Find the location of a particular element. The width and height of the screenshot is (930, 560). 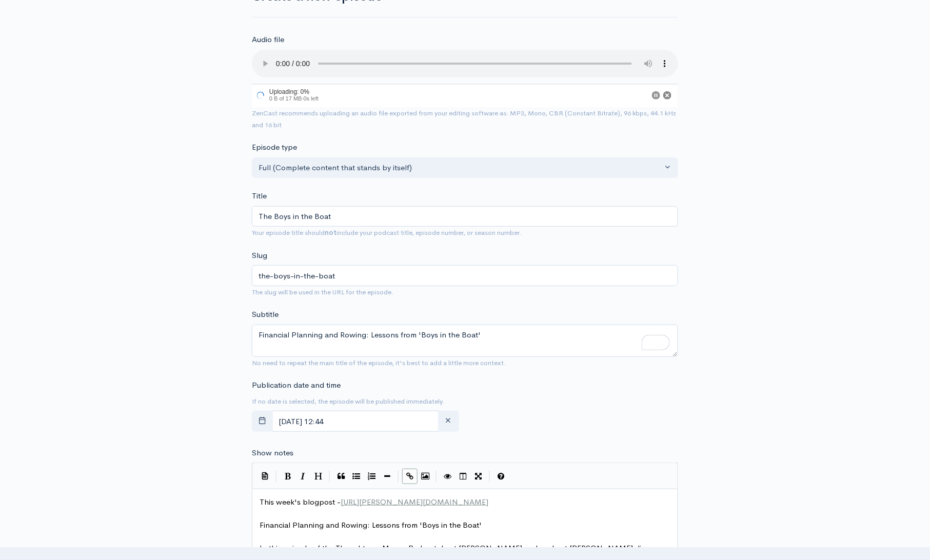

strong: not is located at coordinates (330, 233).